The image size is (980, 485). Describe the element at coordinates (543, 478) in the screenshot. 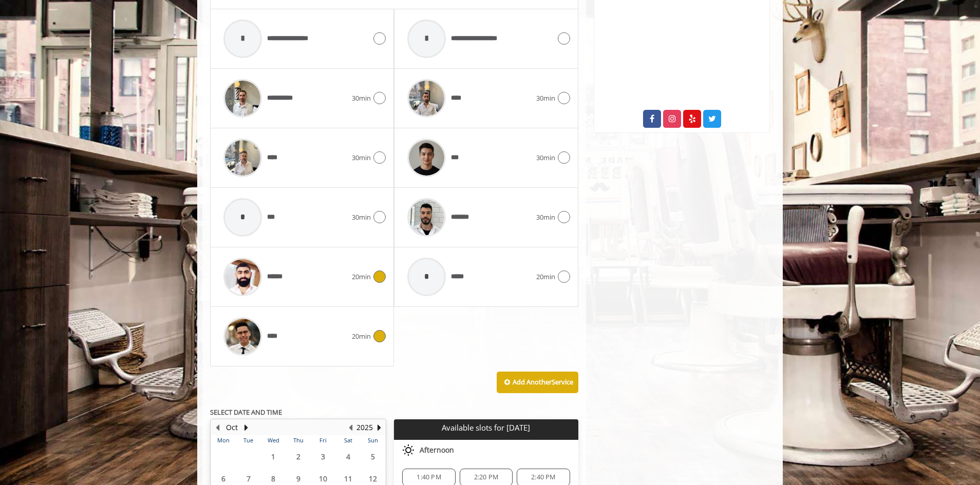

I see `span: 2:40 PM` at that location.